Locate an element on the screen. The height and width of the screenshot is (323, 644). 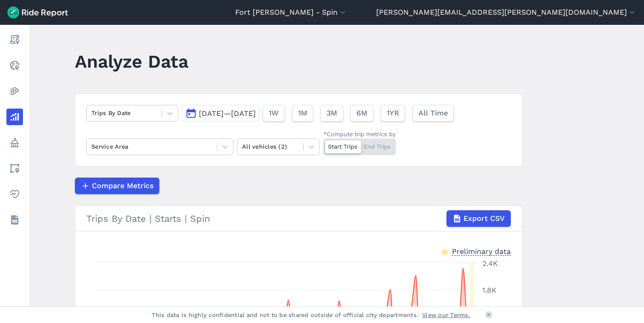
span: All Time is located at coordinates (433, 113).